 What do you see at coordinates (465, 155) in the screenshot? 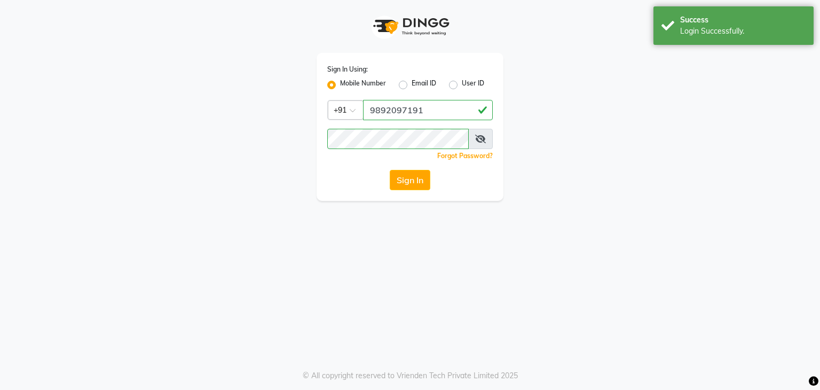
I see `a: Forgot Password?` at bounding box center [465, 155].